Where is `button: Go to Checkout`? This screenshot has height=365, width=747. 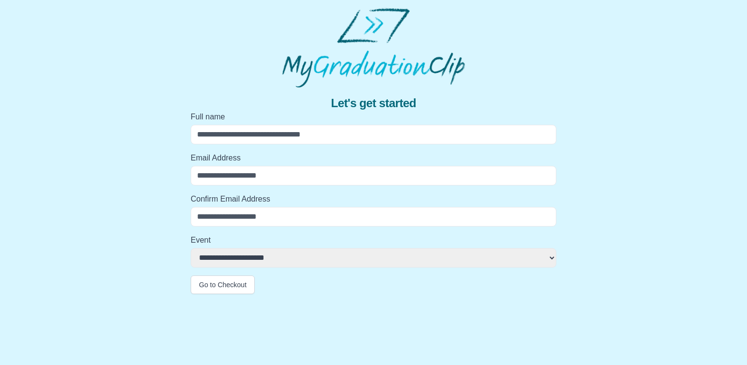 button: Go to Checkout is located at coordinates (223, 285).